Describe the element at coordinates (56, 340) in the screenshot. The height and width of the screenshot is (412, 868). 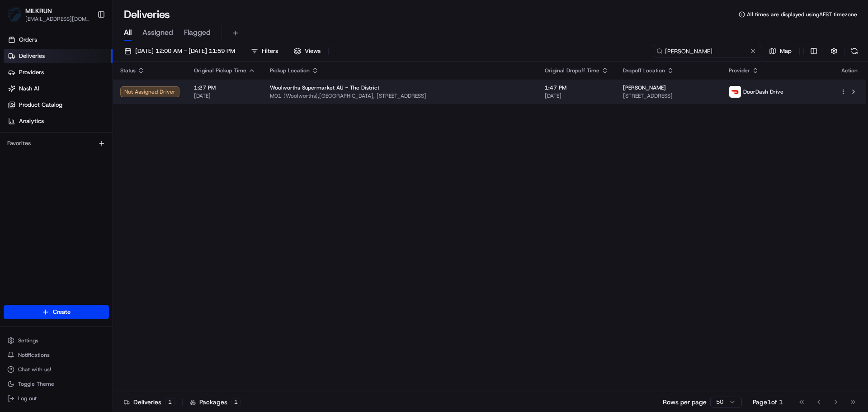
I see `button: Settings` at that location.